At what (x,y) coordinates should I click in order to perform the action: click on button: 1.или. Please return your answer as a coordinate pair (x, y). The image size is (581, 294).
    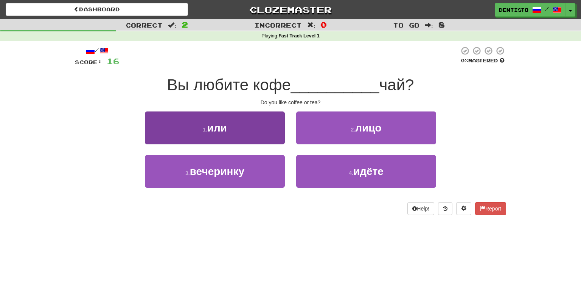
    Looking at the image, I should click on (215, 128).